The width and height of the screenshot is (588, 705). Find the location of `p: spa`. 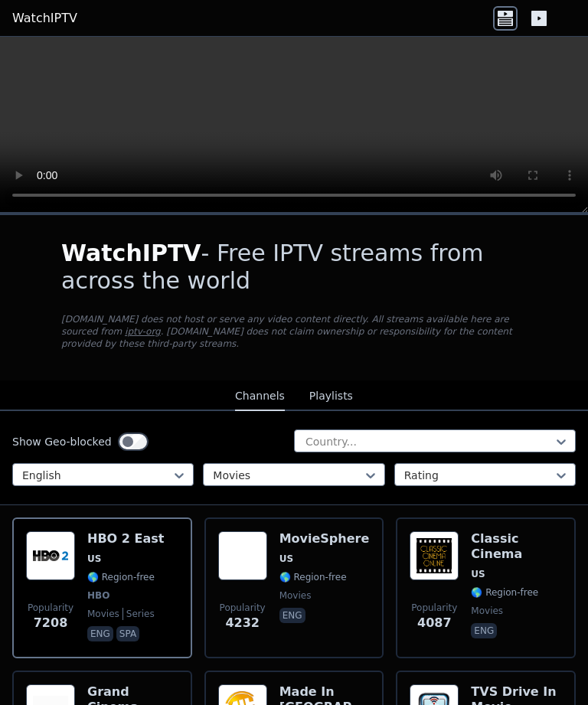

p: spa is located at coordinates (128, 634).